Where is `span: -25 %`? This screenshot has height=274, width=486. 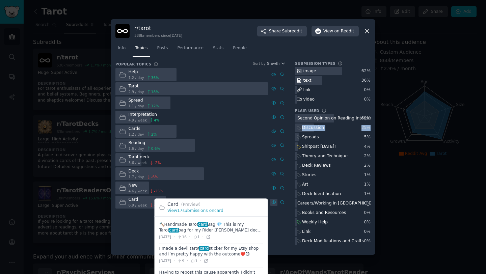
span: -25 % is located at coordinates (158, 191).